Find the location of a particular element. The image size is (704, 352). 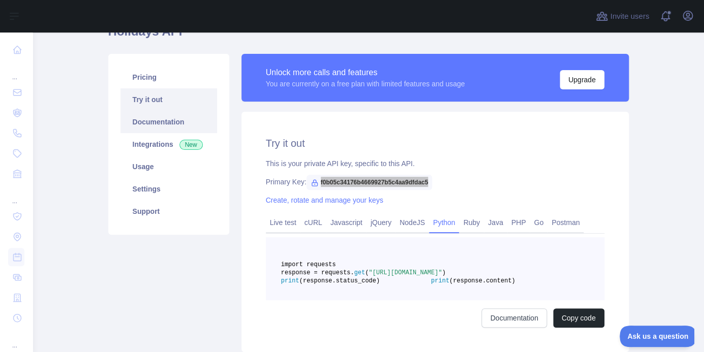

a: Live test is located at coordinates (283, 223).